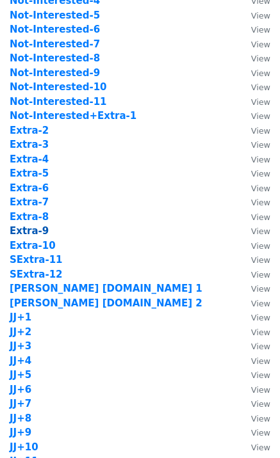  What do you see at coordinates (36, 260) in the screenshot?
I see `a: SExtra-11` at bounding box center [36, 260].